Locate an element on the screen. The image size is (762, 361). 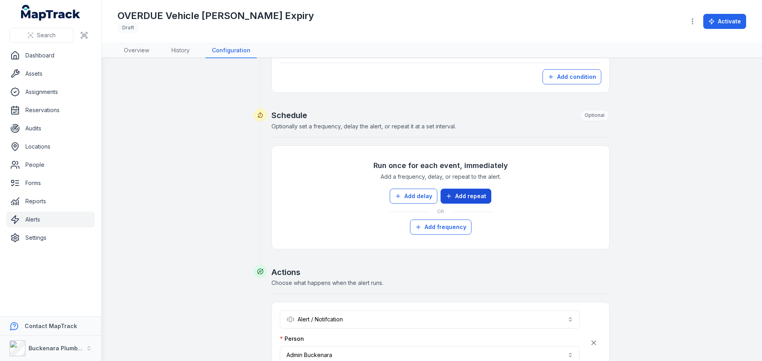
button: Add frequency is located at coordinates (440, 227).